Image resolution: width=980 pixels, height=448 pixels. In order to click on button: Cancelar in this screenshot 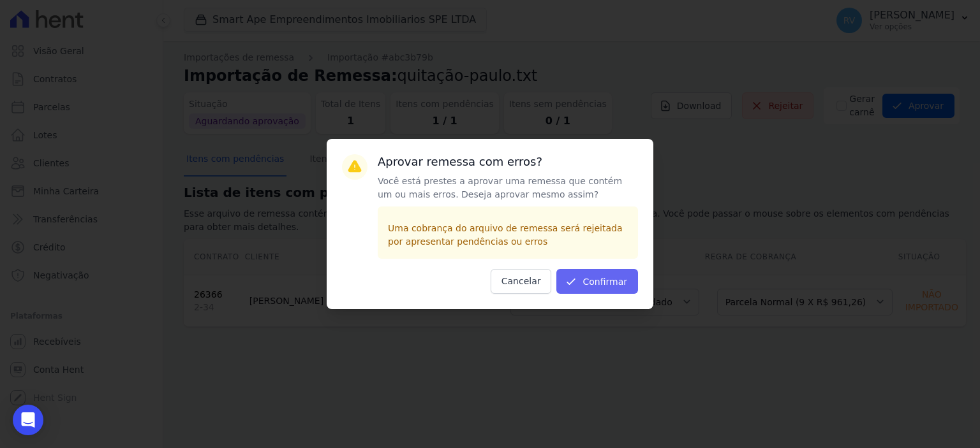, I will do `click(521, 281)`.